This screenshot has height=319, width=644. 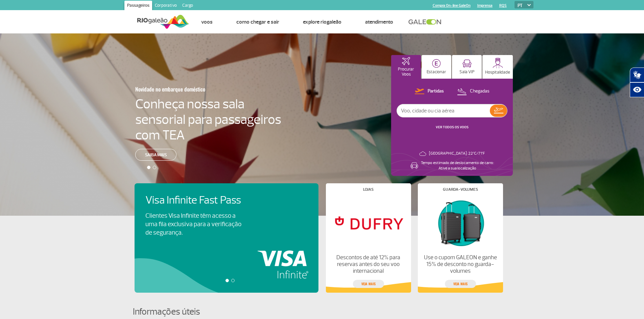 What do you see at coordinates (368, 223) in the screenshot?
I see `img: Lojas` at bounding box center [368, 223].